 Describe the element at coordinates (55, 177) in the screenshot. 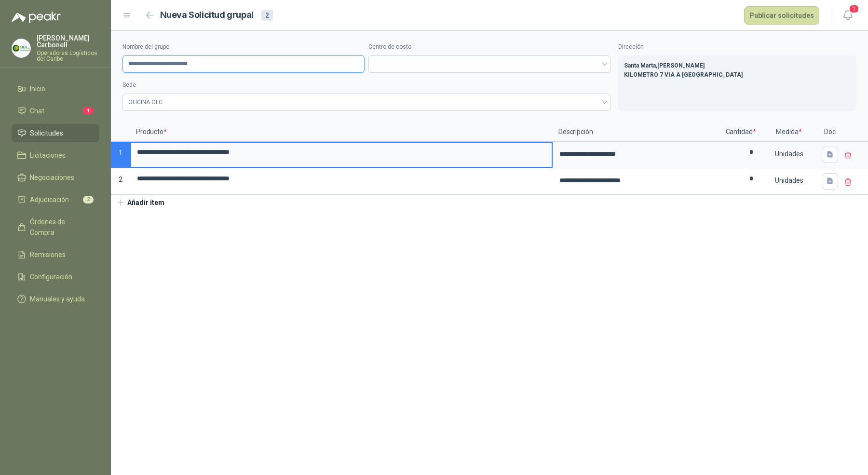

I see `a: Negociaciones` at that location.